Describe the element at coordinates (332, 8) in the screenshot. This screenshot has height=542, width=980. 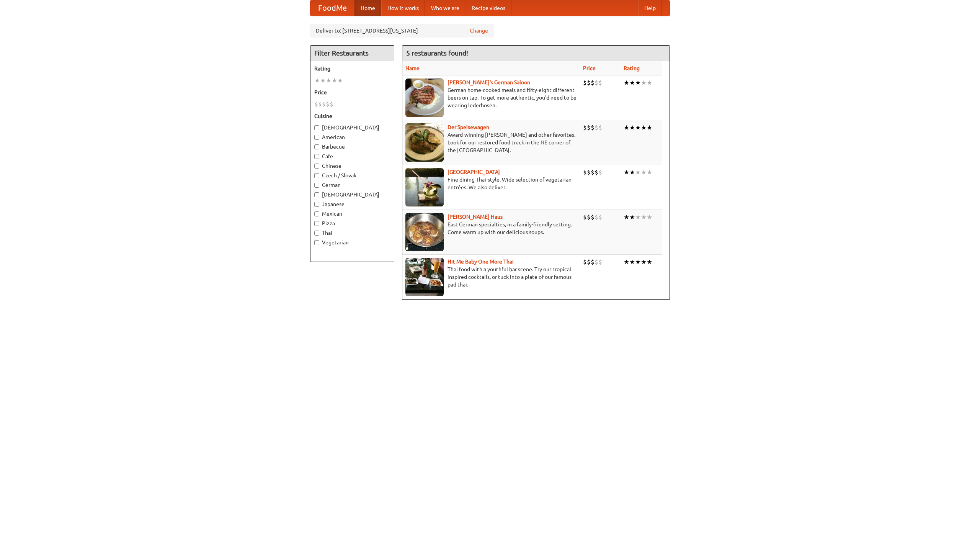
I see `a: FoodMe` at that location.